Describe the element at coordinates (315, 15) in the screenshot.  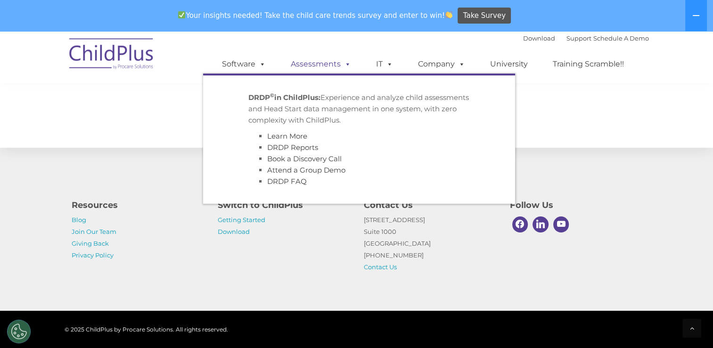
I see `span: Your insights needed! Take the child care trends survey and enter to win!` at that location.